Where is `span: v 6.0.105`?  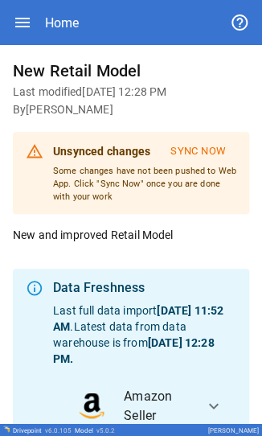
span: v 6.0.105 is located at coordinates (58, 429).